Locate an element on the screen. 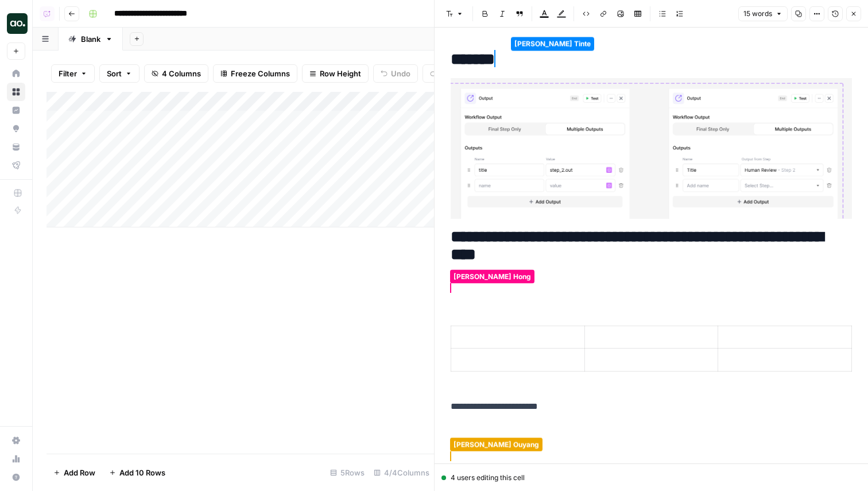 The height and width of the screenshot is (491, 868). a: Browse is located at coordinates (16, 92).